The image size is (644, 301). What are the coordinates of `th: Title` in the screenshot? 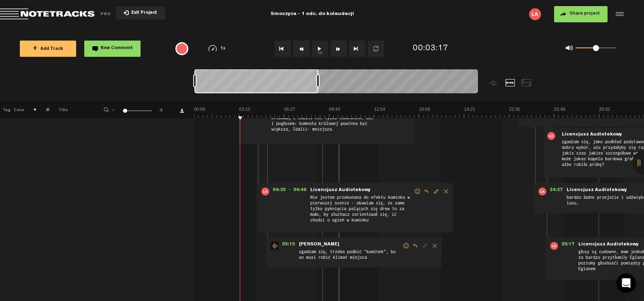 It's located at (71, 110).